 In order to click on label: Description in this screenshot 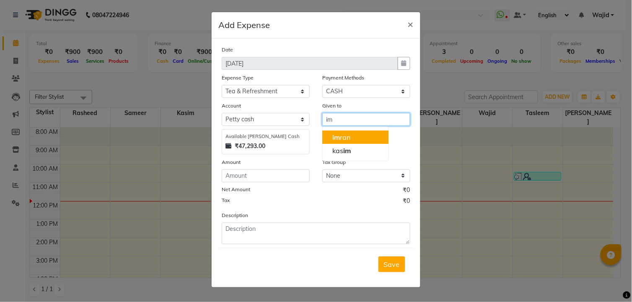, I will do `click(235, 216)`.